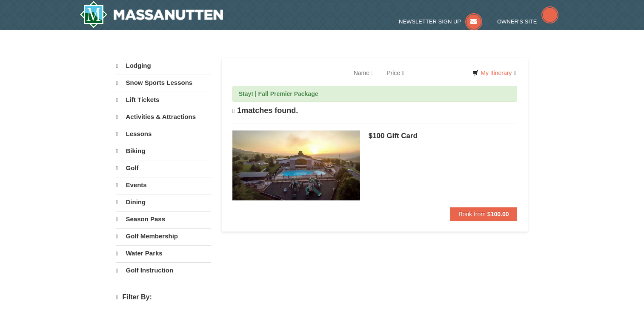  Describe the element at coordinates (164, 185) in the screenshot. I see `a: Events` at that location.